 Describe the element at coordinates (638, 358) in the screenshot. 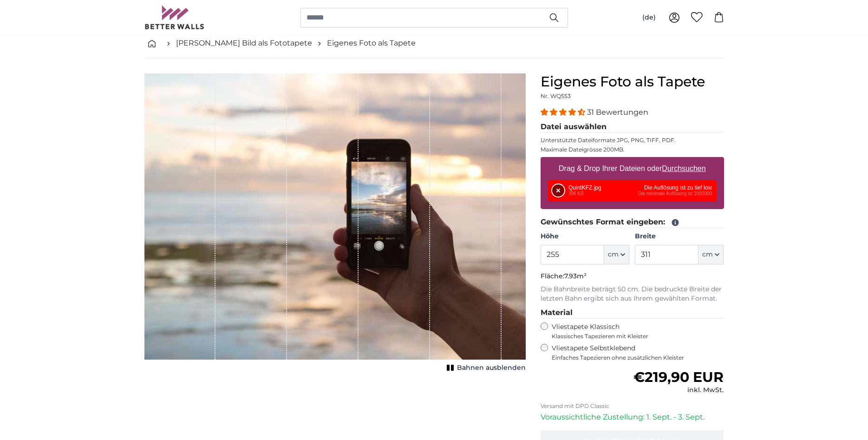

I see `span: Einfaches Tapezieren ohne zusätzlichen Kleister` at that location.